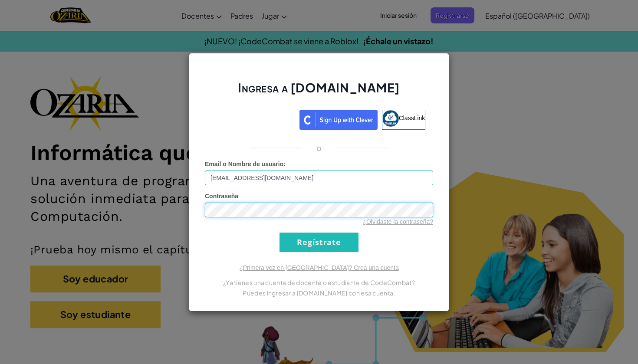 The width and height of the screenshot is (638, 364). What do you see at coordinates (319, 242) in the screenshot?
I see `input: Regístrate` at bounding box center [319, 242].